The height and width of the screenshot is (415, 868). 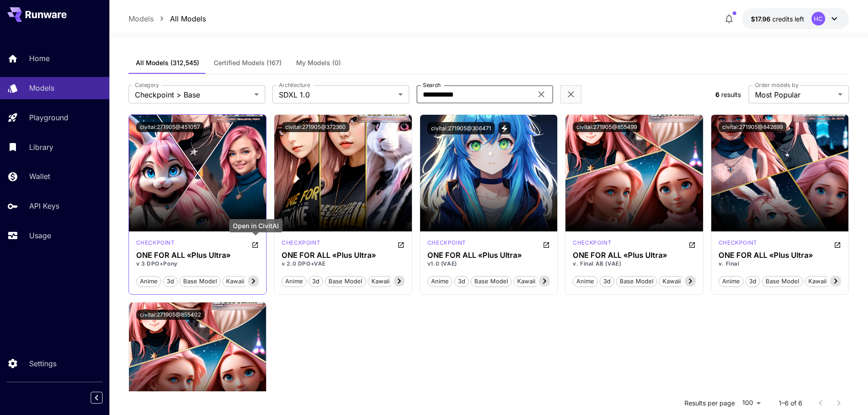 What do you see at coordinates (315, 127) in the screenshot?
I see `button: civitai:271905@372360` at bounding box center [315, 127].